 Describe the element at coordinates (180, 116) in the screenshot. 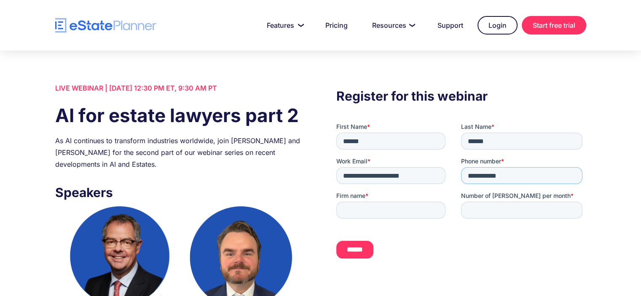

I see `h1: AI for estate lawyers part 2` at that location.